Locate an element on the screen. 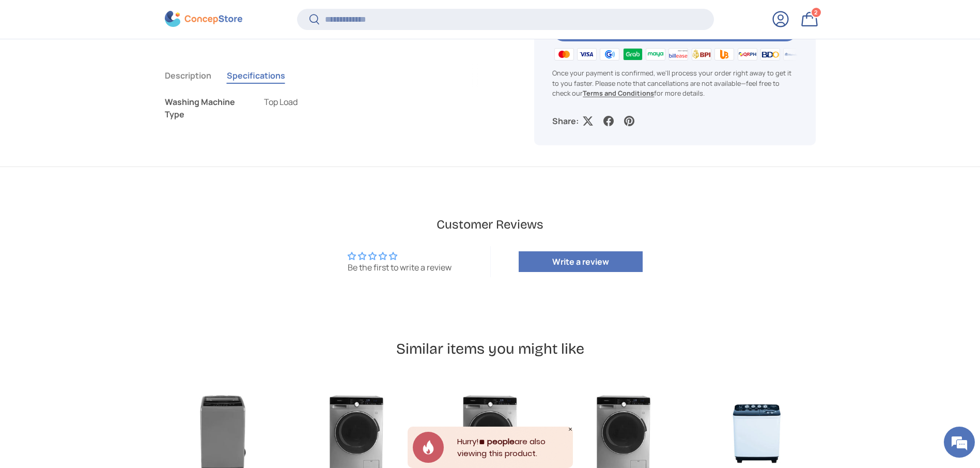 This screenshot has width=980, height=468. span: We're online! is located at coordinates (102, 183).